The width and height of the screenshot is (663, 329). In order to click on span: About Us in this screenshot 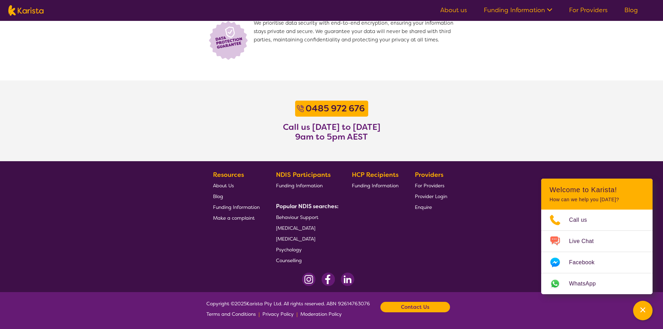, I will do `click(223, 185)`.